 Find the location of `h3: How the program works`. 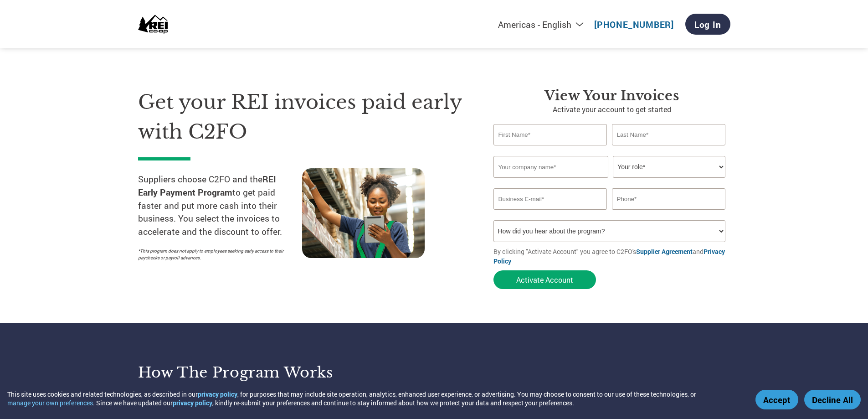

h3: How the program works is located at coordinates (281, 372).